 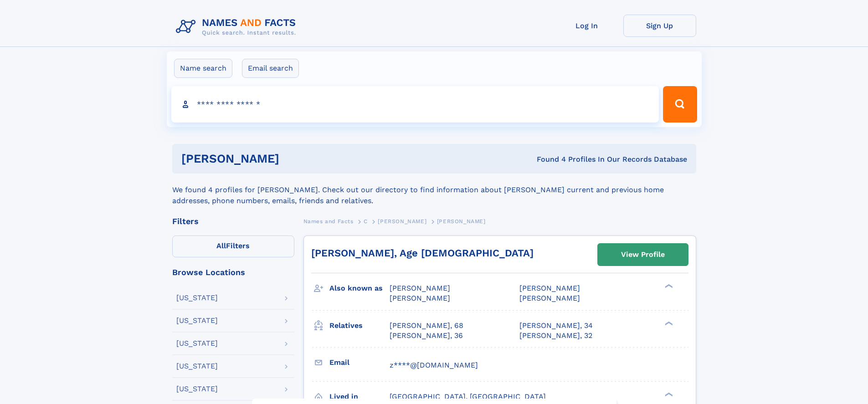 I want to click on a: View Profile, so click(x=643, y=255).